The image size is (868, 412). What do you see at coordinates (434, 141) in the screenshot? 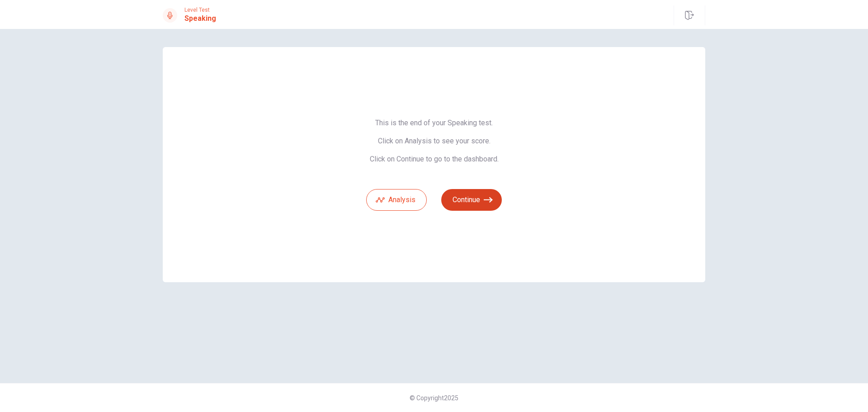
I see `span: This is the end of your Speaking test. Click on Analysis to see your score. Click on Continue to ...` at bounding box center [434, 141].